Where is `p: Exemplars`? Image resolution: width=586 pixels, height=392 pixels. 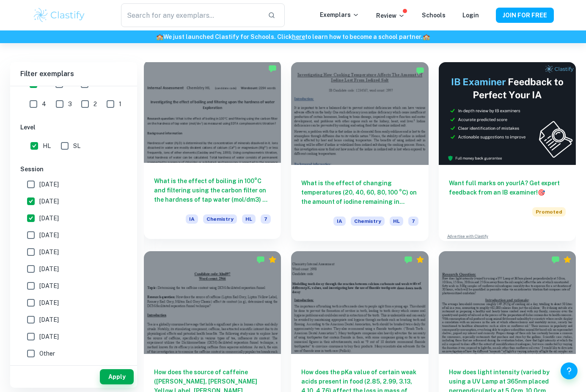 p: Exemplars is located at coordinates (339, 15).